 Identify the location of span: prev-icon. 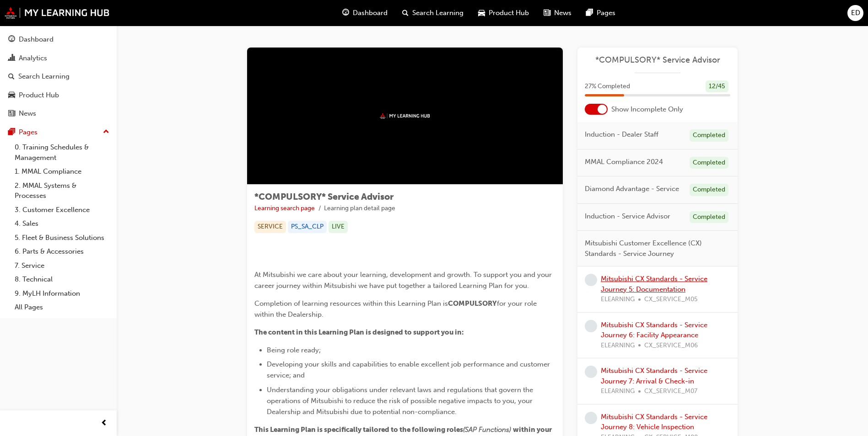
(104, 424).